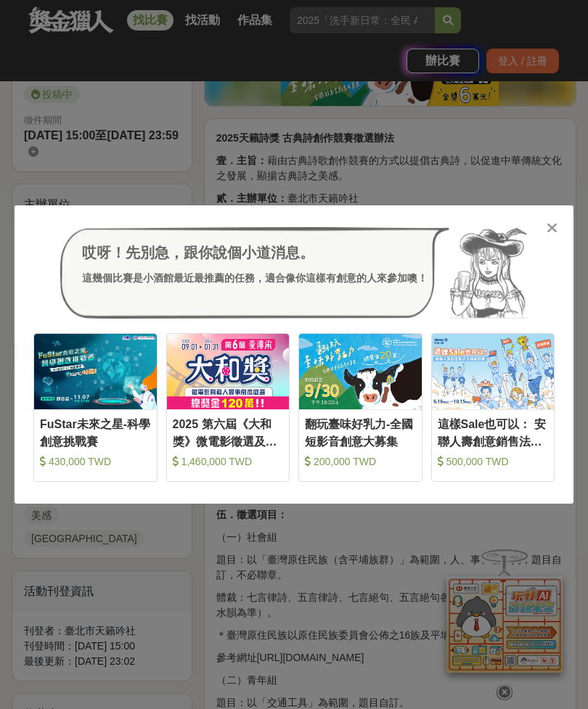  What do you see at coordinates (228, 432) in the screenshot?
I see `div: 2025 第六屆《大和獎》微電影徵選及感人實事分享` at bounding box center [228, 432].